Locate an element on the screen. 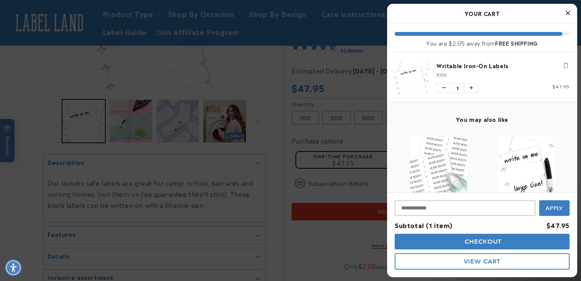  span: Apply is located at coordinates (555, 208).